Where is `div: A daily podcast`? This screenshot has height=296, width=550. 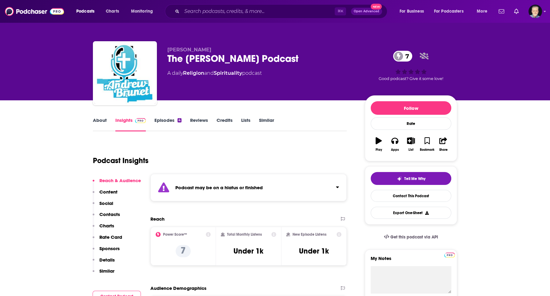 div: A daily podcast is located at coordinates (214, 73).